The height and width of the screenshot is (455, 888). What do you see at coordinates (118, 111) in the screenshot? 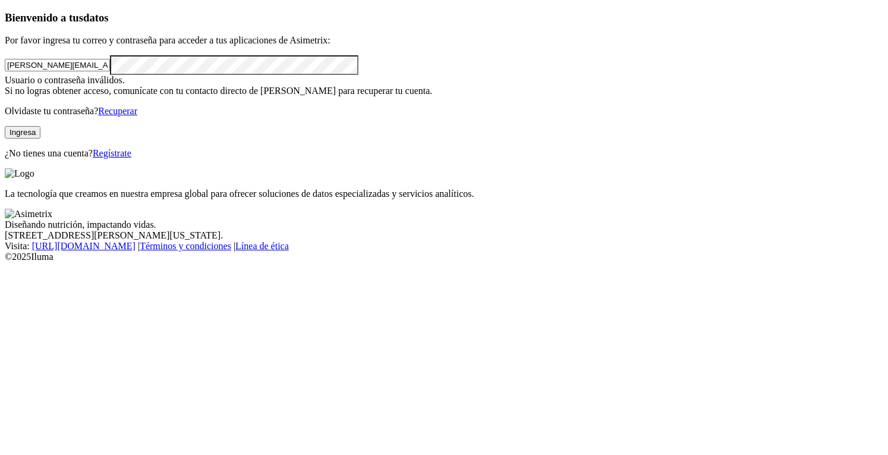
I see `a: Recuperar` at bounding box center [118, 111].